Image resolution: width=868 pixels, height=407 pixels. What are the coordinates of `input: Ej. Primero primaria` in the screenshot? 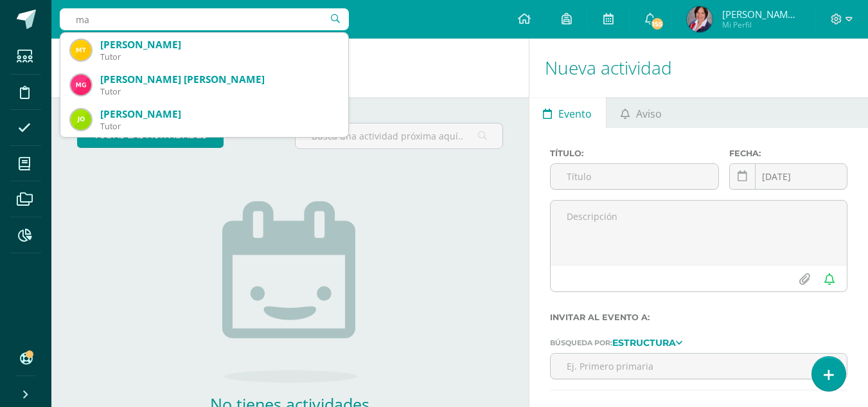 It's located at (698, 366).